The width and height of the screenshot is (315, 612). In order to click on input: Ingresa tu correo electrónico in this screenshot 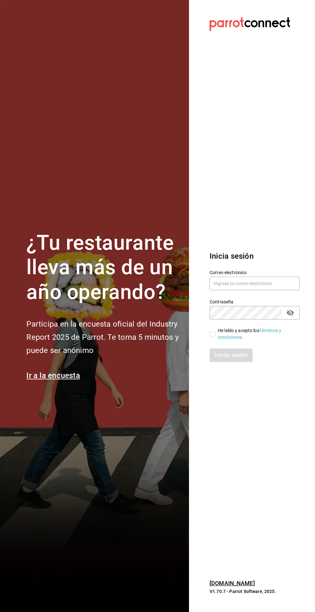, I will do `click(255, 284)`.